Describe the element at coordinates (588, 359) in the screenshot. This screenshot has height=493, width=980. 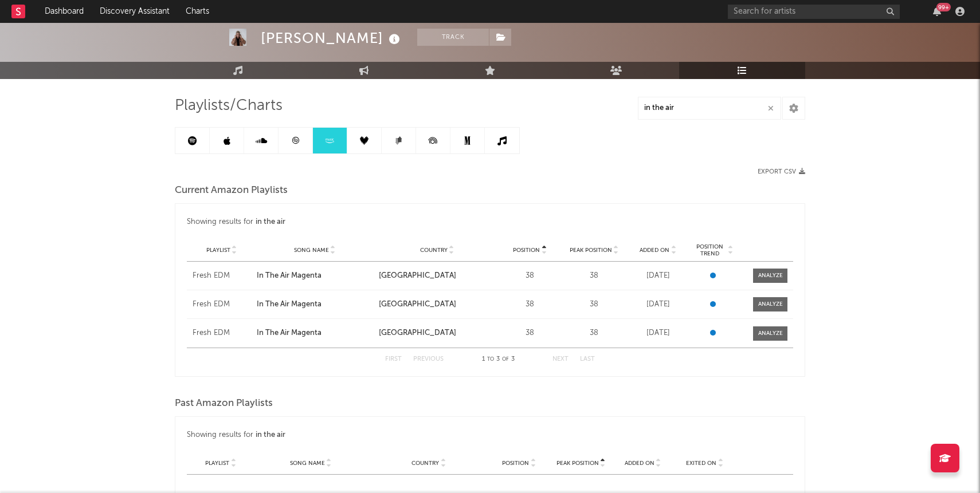
I see `button: Last` at that location.